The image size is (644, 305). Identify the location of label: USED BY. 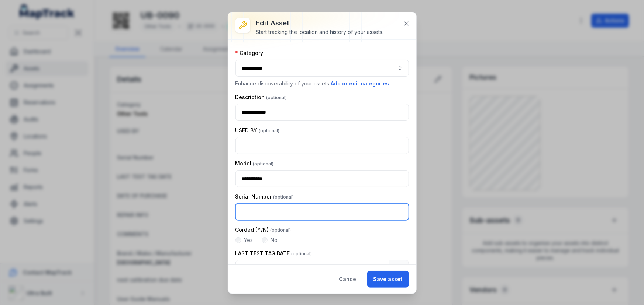
(258, 131).